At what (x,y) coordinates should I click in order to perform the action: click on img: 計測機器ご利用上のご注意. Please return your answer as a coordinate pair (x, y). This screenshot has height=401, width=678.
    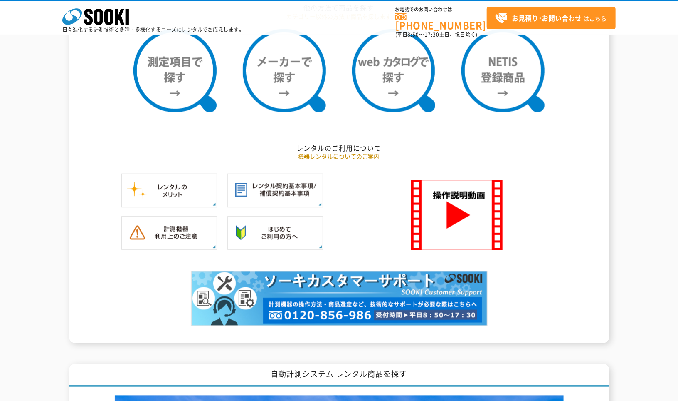
    Looking at the image, I should click on (169, 233).